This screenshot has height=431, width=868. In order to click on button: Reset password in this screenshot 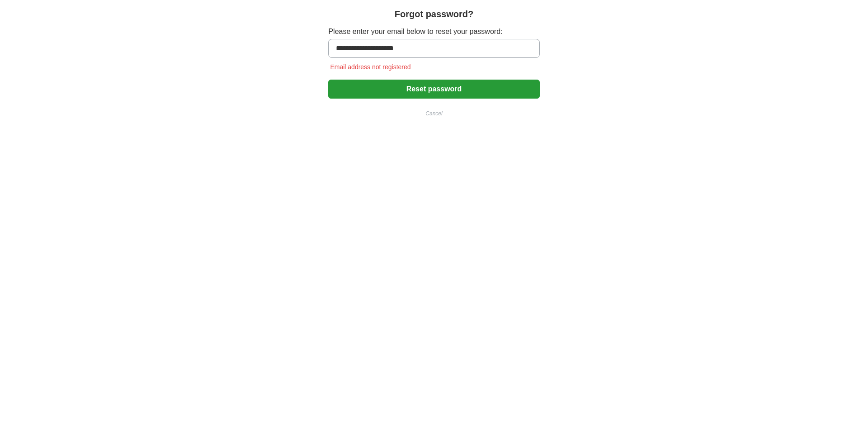, I will do `click(434, 89)`.